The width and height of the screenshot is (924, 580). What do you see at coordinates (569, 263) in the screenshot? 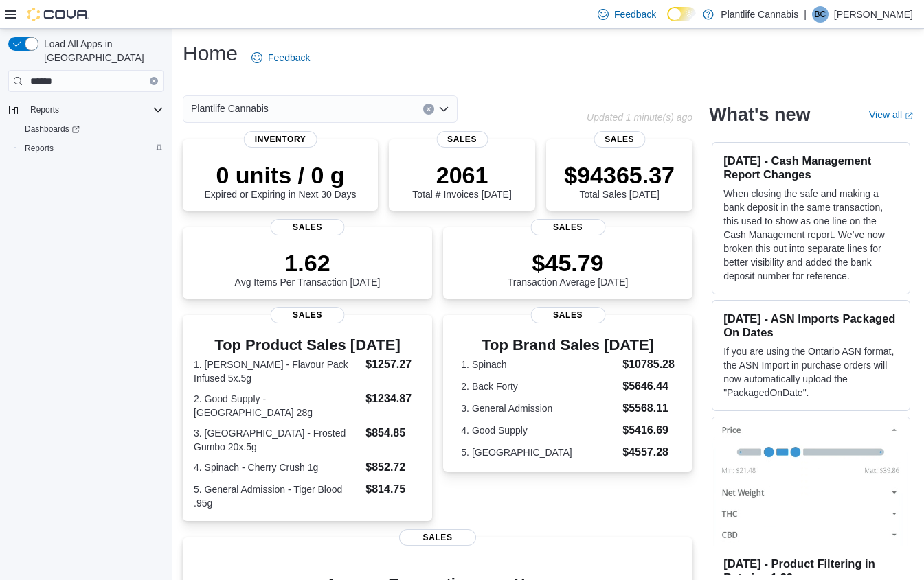
I see `p: $45.79` at bounding box center [569, 263].